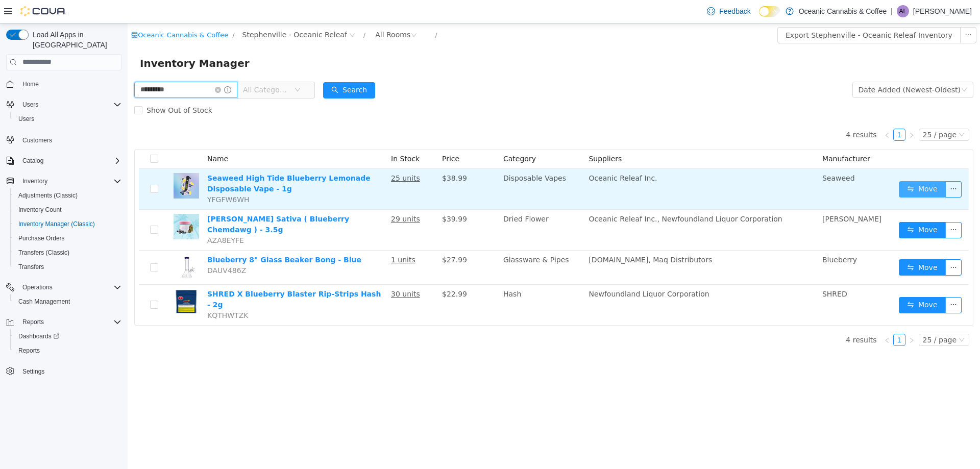 The height and width of the screenshot is (469, 980). I want to click on button: Customers, so click(64, 139).